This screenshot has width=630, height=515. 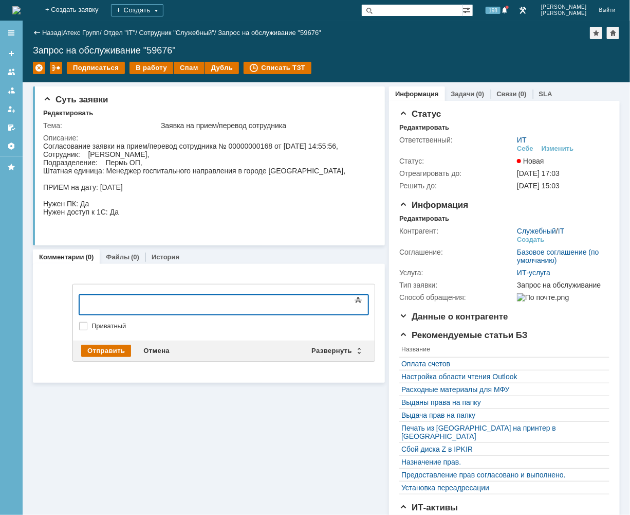 I want to click on a: Файлы, so click(x=118, y=257).